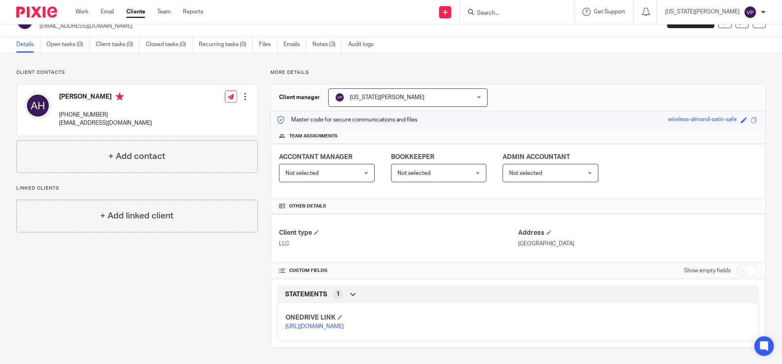  I want to click on a: Team, so click(164, 12).